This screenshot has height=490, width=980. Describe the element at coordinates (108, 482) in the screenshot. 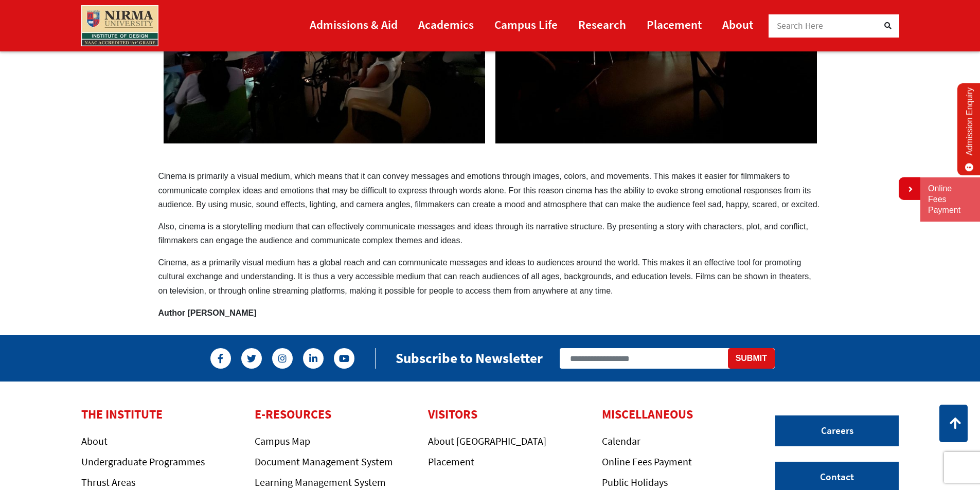

I see `a: Thrust Areas` at that location.